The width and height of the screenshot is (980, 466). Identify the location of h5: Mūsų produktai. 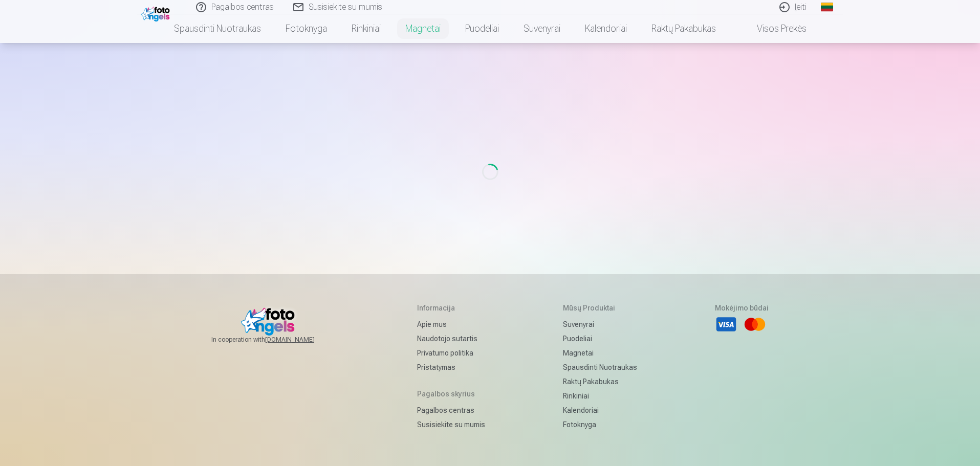
(600, 308).